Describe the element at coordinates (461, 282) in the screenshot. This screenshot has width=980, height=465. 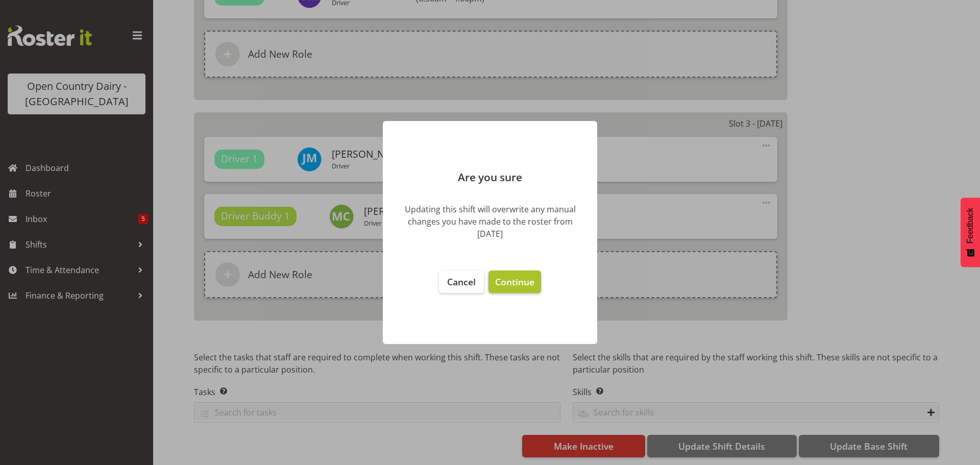
I see `button: Cancel` at that location.